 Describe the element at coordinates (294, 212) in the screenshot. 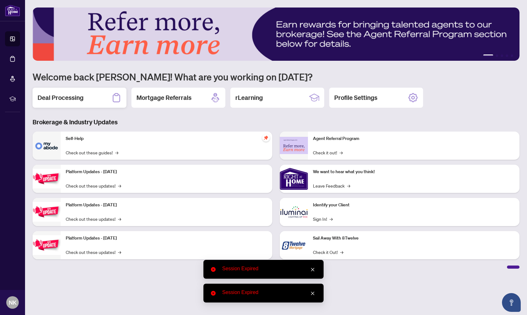

I see `img: Identify your Client` at that location.